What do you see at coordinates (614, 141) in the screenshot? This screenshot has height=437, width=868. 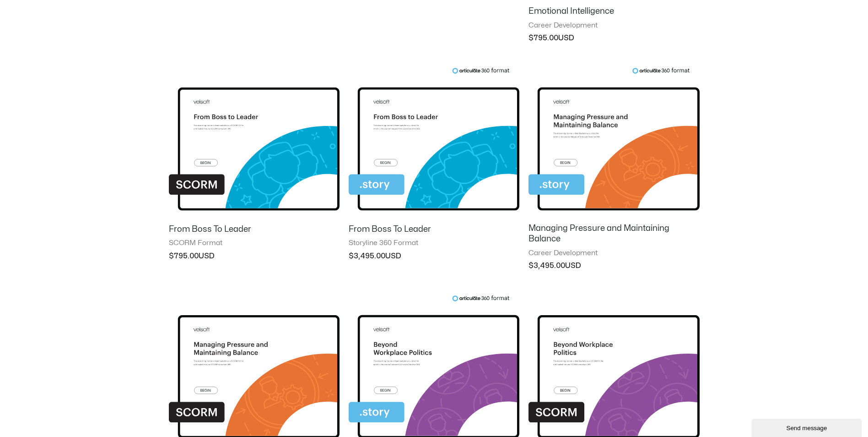 I see `img: Managing Pressure and Maintaining Balance` at bounding box center [614, 141].